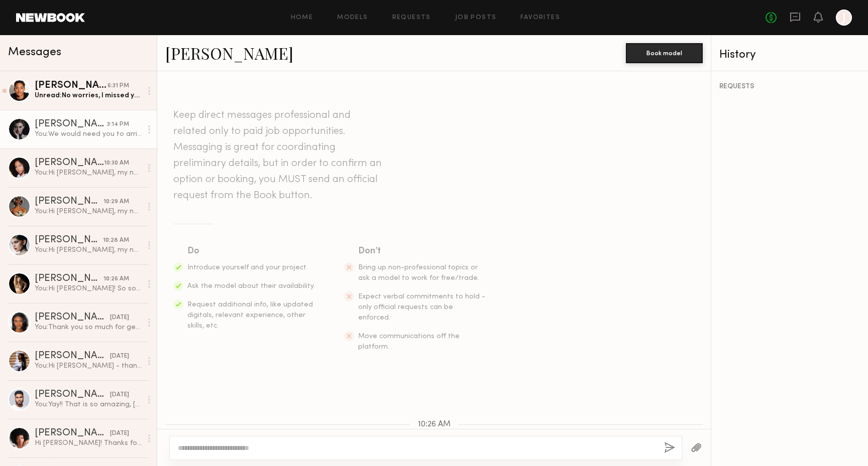 Image resolution: width=868 pixels, height=466 pixels. What do you see at coordinates (118, 86) in the screenshot?
I see `div: 6:31 PM` at bounding box center [118, 86].